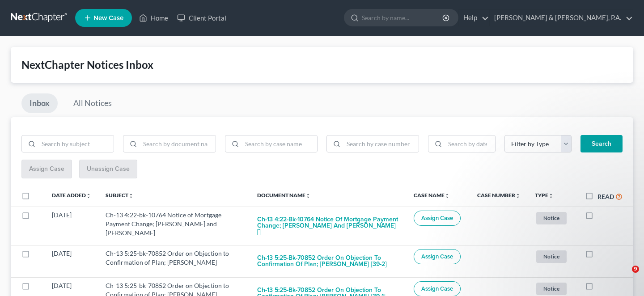 The height and width of the screenshot is (296, 644). I want to click on input: Search by subject, so click(76, 144).